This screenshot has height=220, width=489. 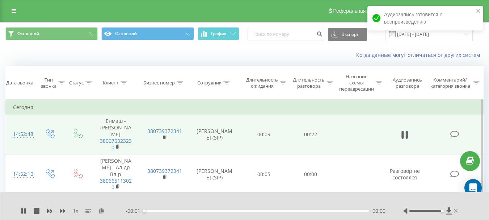 I want to click on span: - 00:01, so click(x=135, y=210).